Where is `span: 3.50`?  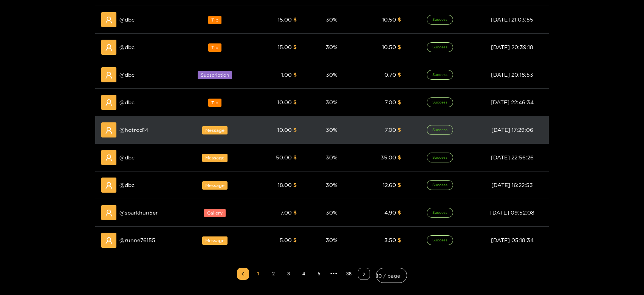 span: 3.50 is located at coordinates (390, 240).